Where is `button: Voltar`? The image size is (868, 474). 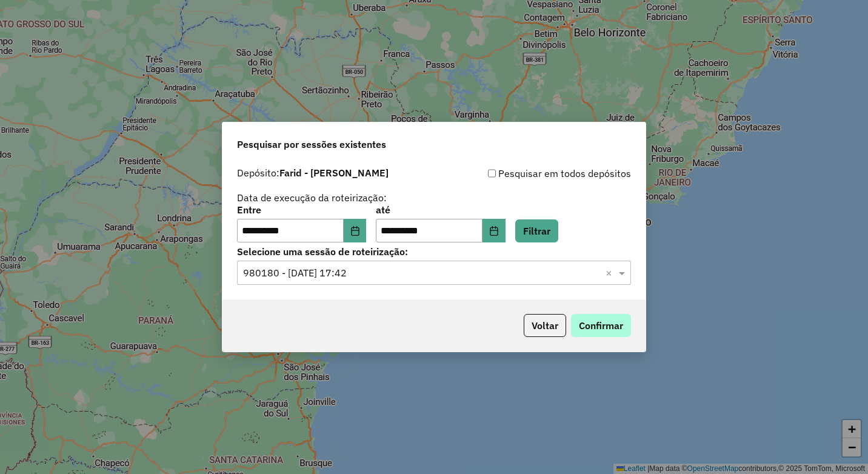
button: Voltar is located at coordinates (545, 325).